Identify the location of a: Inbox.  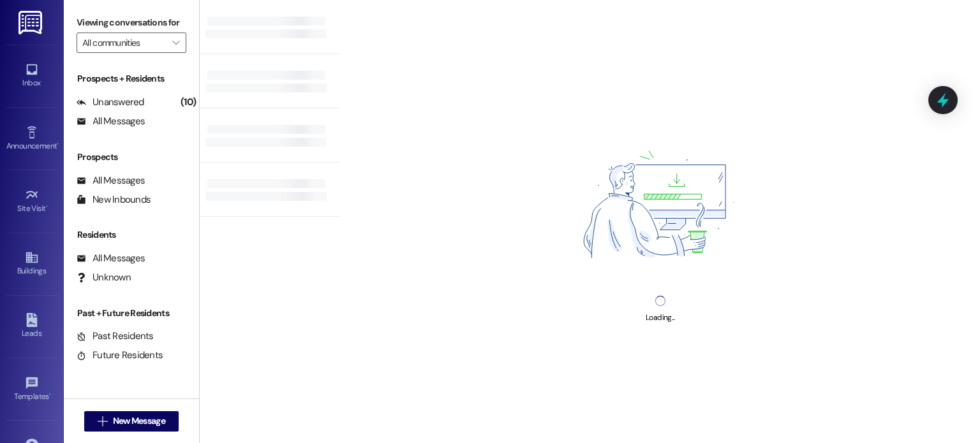
(32, 76).